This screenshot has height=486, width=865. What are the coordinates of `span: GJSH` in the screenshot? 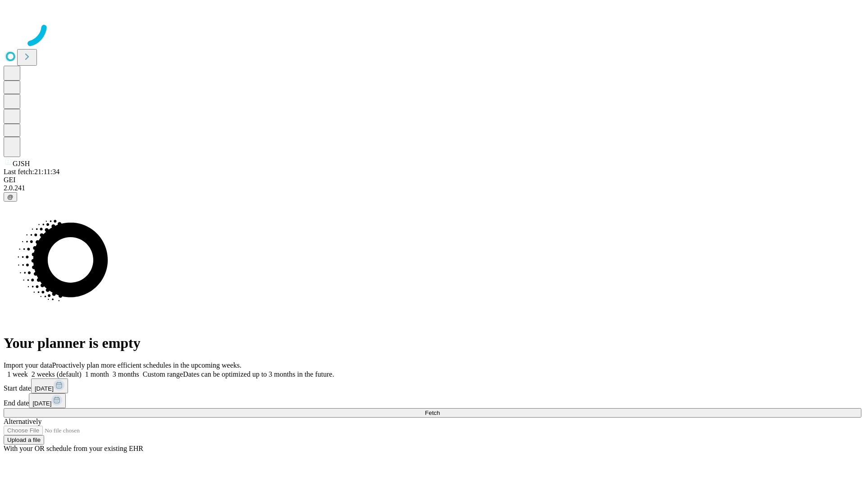 It's located at (21, 164).